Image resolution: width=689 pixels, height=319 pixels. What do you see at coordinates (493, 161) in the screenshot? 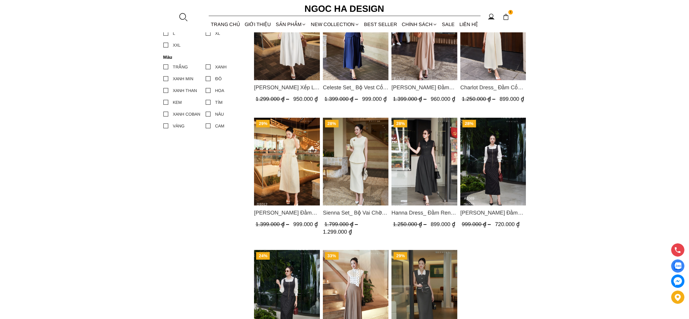
I see `img: Mary Dress_ Đầm Kẻ Sọc Sát Nách Khóa Đồng D1010` at bounding box center [493, 161].